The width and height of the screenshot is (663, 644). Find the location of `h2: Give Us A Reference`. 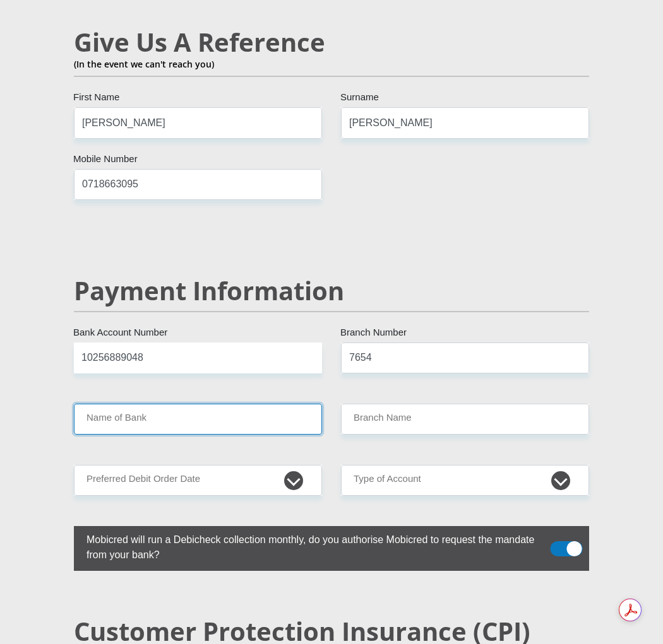

h2: Give Us A Reference is located at coordinates (331, 43).